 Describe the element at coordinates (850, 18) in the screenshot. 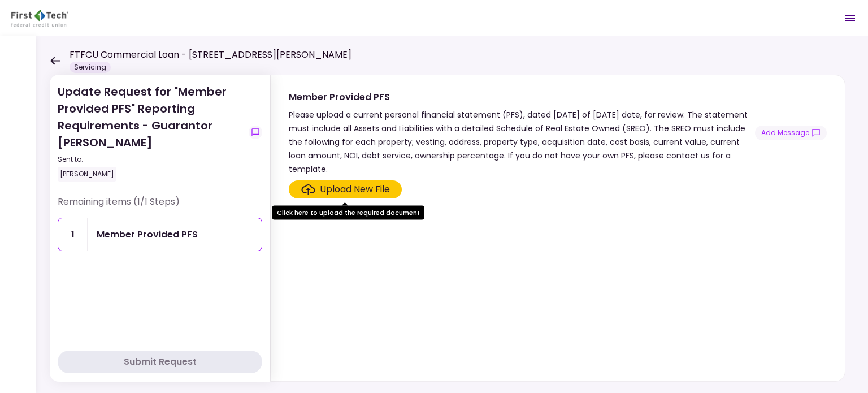

I see `button: Open menu` at that location.